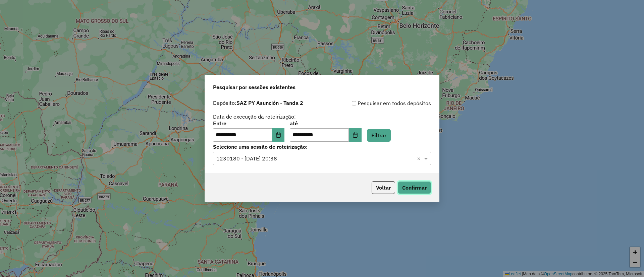 The width and height of the screenshot is (644, 277). Describe the element at coordinates (322, 147) in the screenshot. I see `label: Selecione uma sessão de roteirização:` at that location.